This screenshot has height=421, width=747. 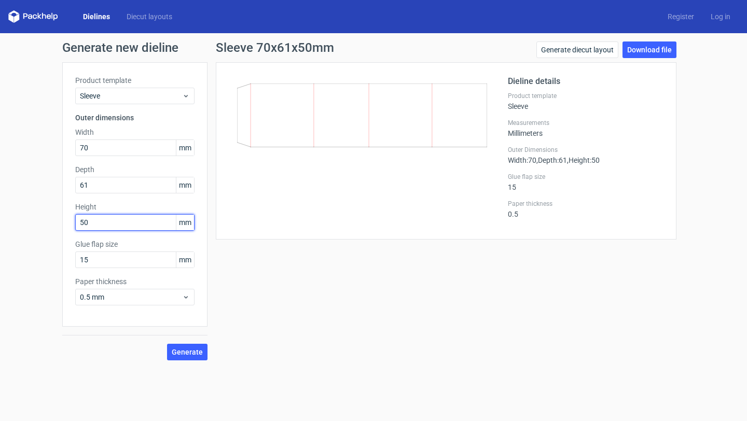 I want to click on div: 0.5, so click(x=586, y=209).